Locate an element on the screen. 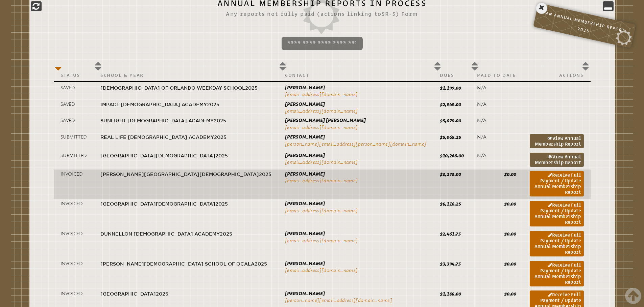 This screenshot has width=644, height=307. p: Actions is located at coordinates (557, 75).